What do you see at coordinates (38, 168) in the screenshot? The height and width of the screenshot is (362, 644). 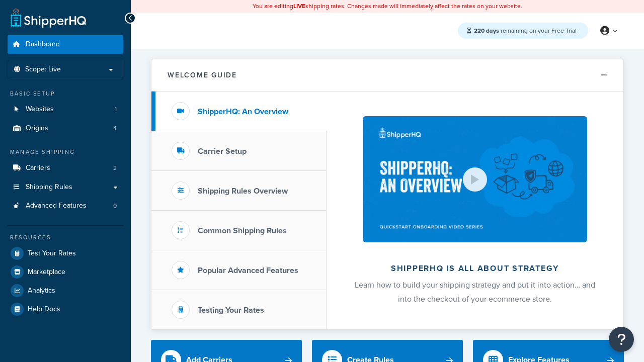 I see `span: Carriers` at bounding box center [38, 168].